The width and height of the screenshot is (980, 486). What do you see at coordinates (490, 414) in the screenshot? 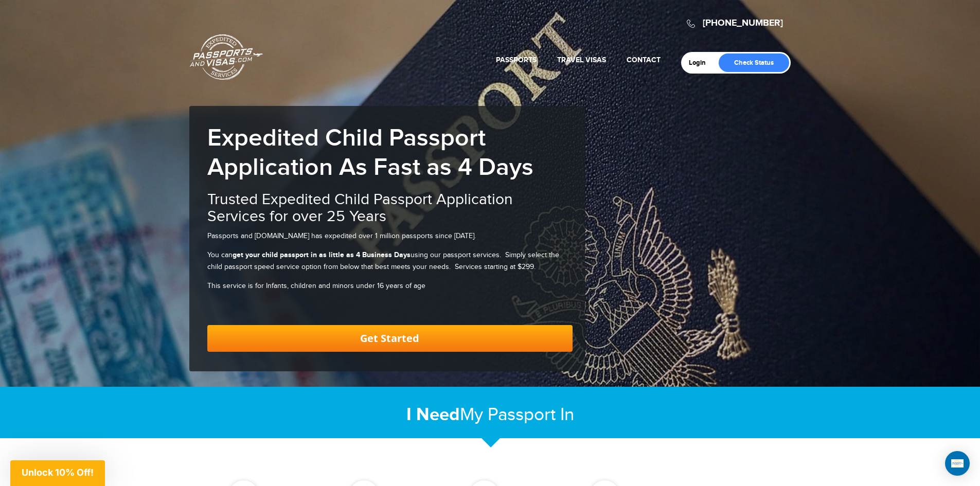
I see `h2: My` at bounding box center [490, 414].